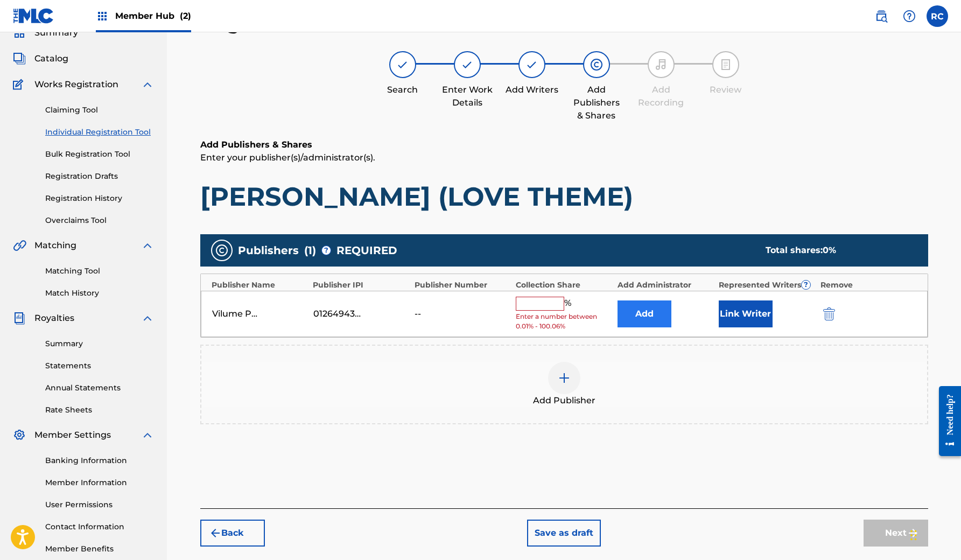 This screenshot has width=961, height=560. Describe the element at coordinates (564, 322) in the screenshot. I see `span: Enter a number between 0.01% - 100.06%` at that location.